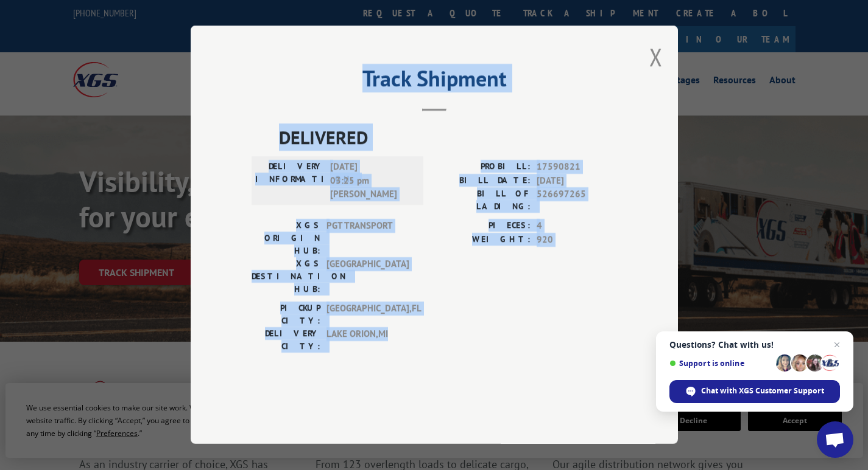  I want to click on div: Chat with XGS Customer Support, so click(755, 392).